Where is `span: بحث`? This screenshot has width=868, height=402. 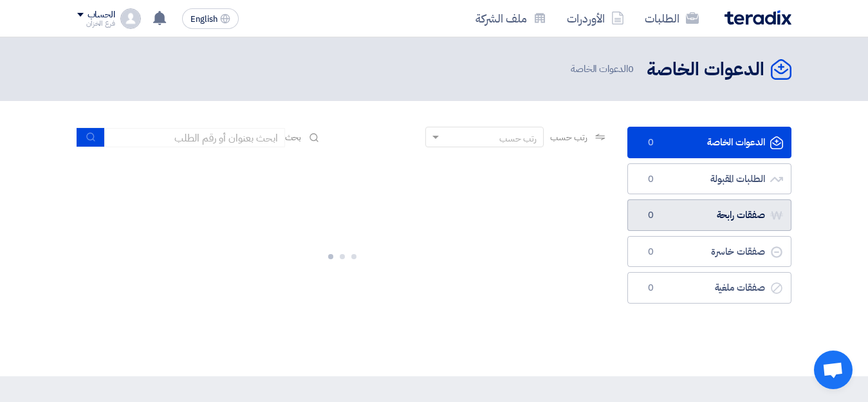 span: بحث is located at coordinates (293, 137).